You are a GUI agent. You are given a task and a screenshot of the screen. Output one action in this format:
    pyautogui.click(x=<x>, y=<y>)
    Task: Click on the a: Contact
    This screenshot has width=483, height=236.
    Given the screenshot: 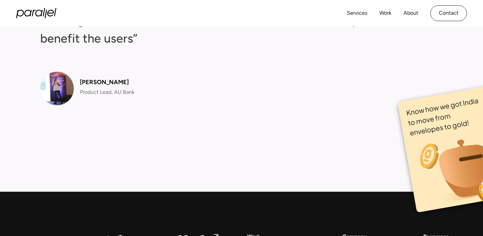 What is the action you would take?
    pyautogui.click(x=449, y=13)
    